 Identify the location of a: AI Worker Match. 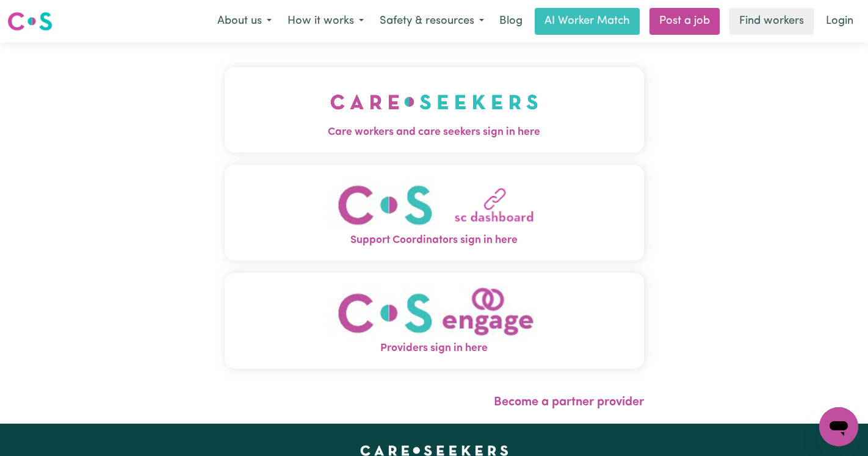
(588, 22).